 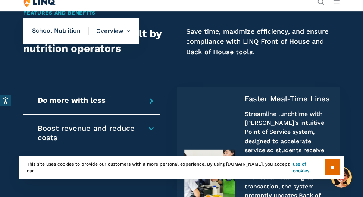 I want to click on h4: Faster Meal-Time Lines, so click(x=289, y=99).